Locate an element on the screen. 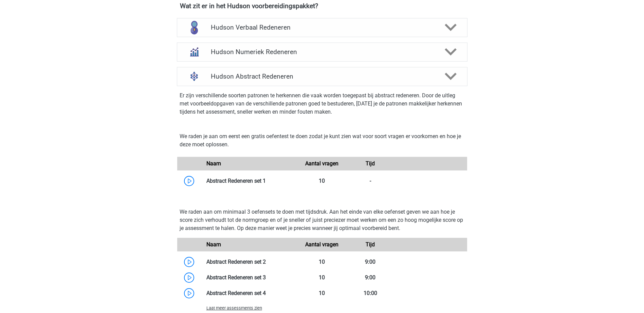 This screenshot has width=644, height=313. div: Abstract Redeneren set 4 is located at coordinates (249, 293).